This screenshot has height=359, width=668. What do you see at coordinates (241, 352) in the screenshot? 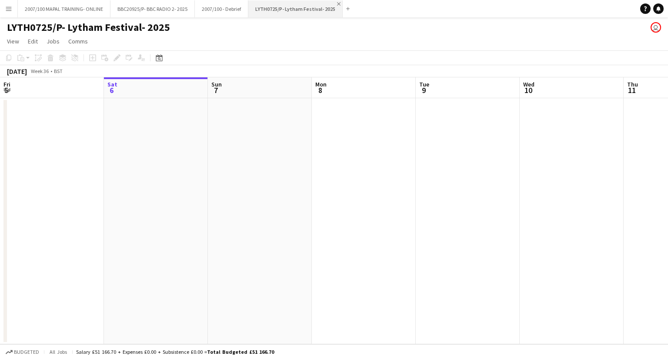
I see `span: Total Budgeted £51 166.70` at bounding box center [241, 352].